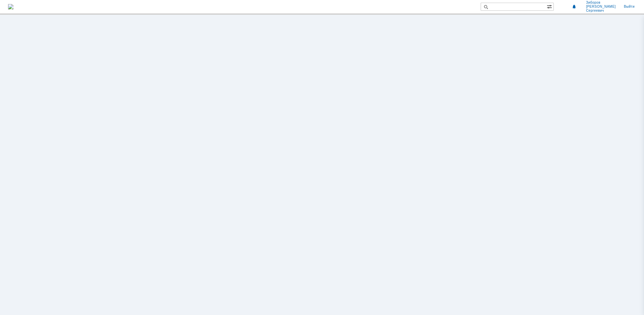  What do you see at coordinates (594, 3) in the screenshot?
I see `span: Зиборов` at bounding box center [594, 3].